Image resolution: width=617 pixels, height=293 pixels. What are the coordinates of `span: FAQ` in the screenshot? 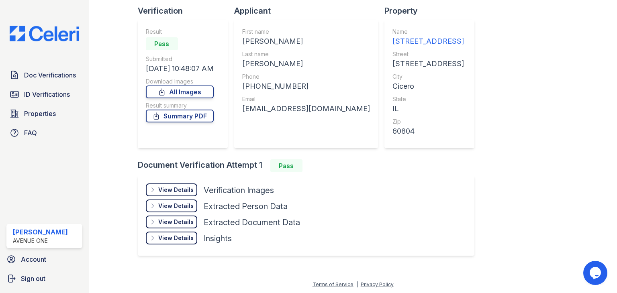 It's located at (31, 133).